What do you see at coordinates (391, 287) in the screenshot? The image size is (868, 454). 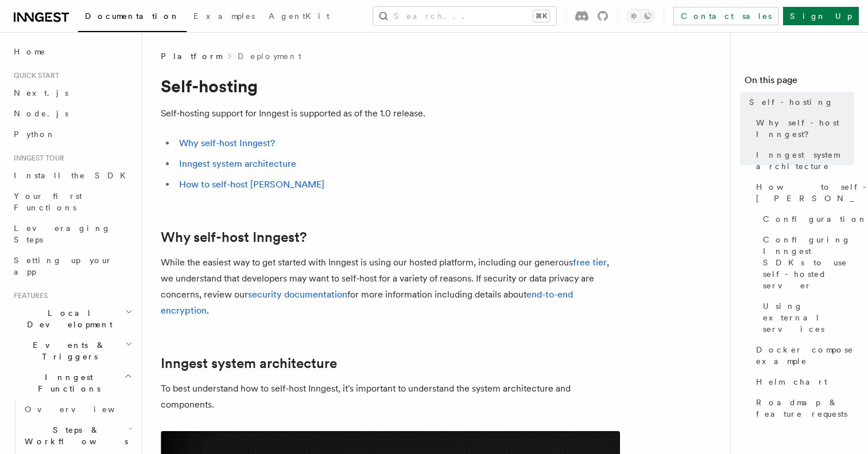 I see `p: While the easiest way to get started with Inngest is using our hosted platform, including our gen...` at bounding box center [391, 287].